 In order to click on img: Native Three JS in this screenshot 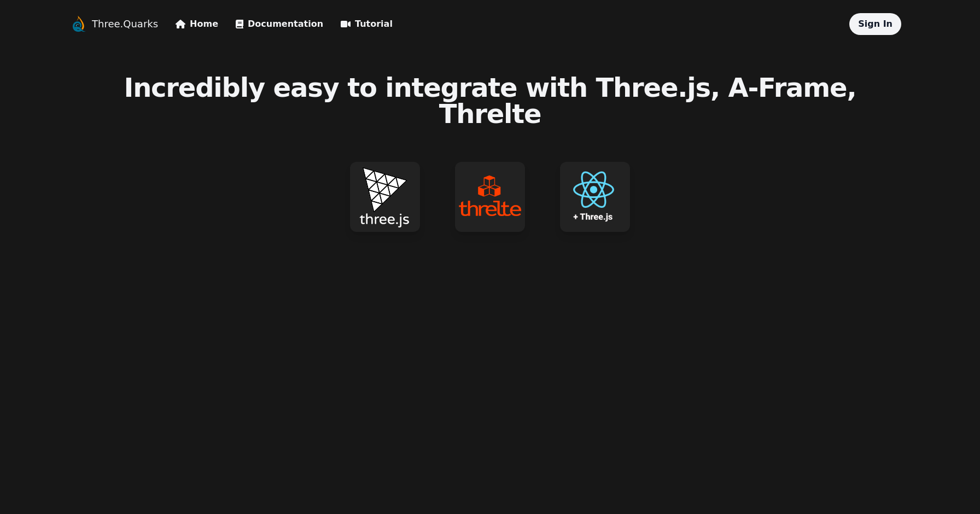, I will do `click(385, 197)`.